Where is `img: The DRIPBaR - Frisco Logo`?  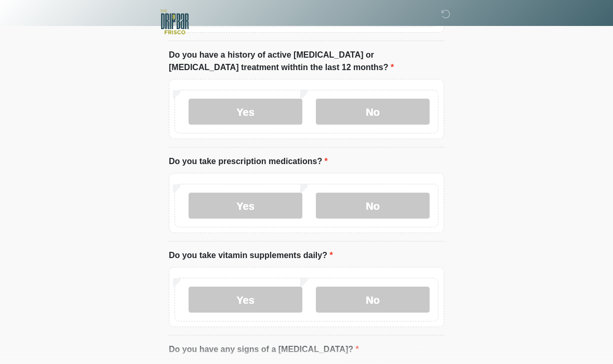
img: The DRIPBaR - Frisco Logo is located at coordinates (175, 22).